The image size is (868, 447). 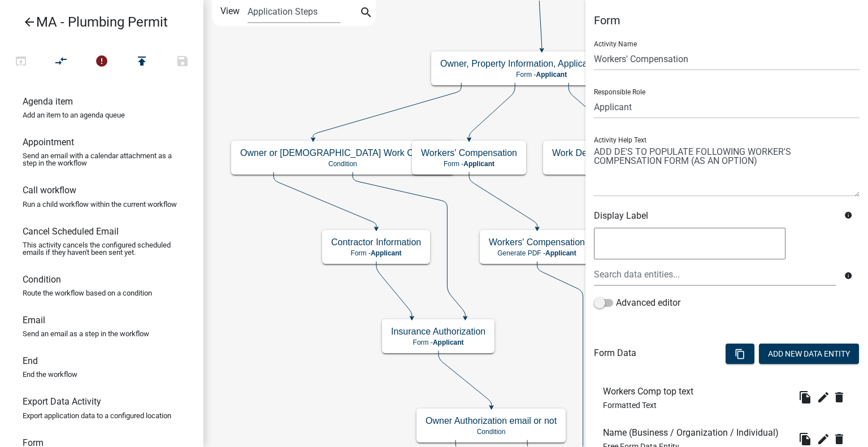 I want to click on h5: Contractor Information, so click(x=376, y=242).